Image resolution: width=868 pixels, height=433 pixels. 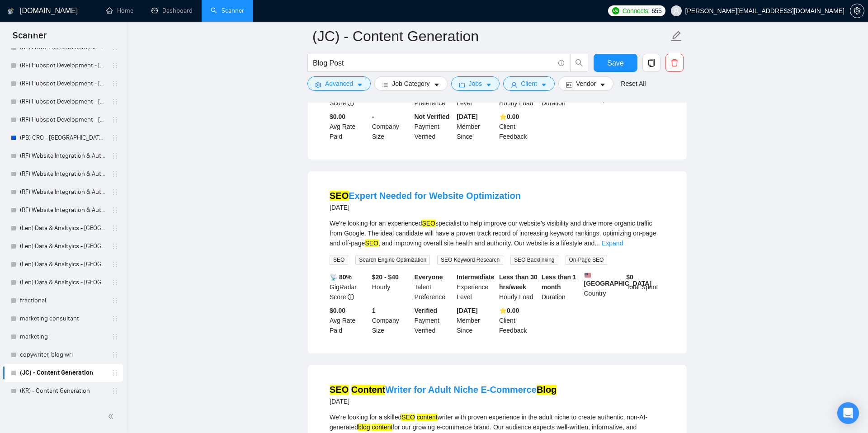 I want to click on div: Experience Level, so click(x=476, y=287).